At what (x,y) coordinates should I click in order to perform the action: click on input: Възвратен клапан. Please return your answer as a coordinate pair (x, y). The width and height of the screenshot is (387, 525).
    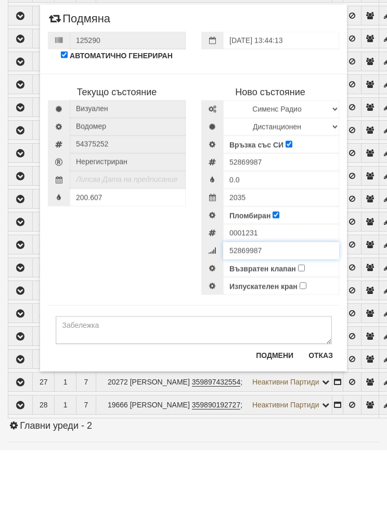
    Looking at the image, I should click on (301, 343).